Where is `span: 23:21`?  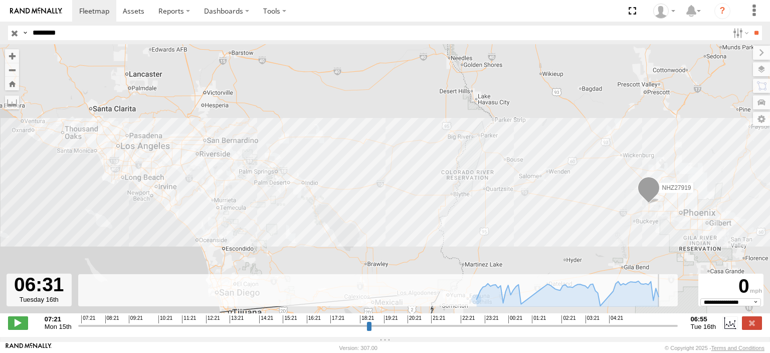 span: 23:21 is located at coordinates (492, 319).